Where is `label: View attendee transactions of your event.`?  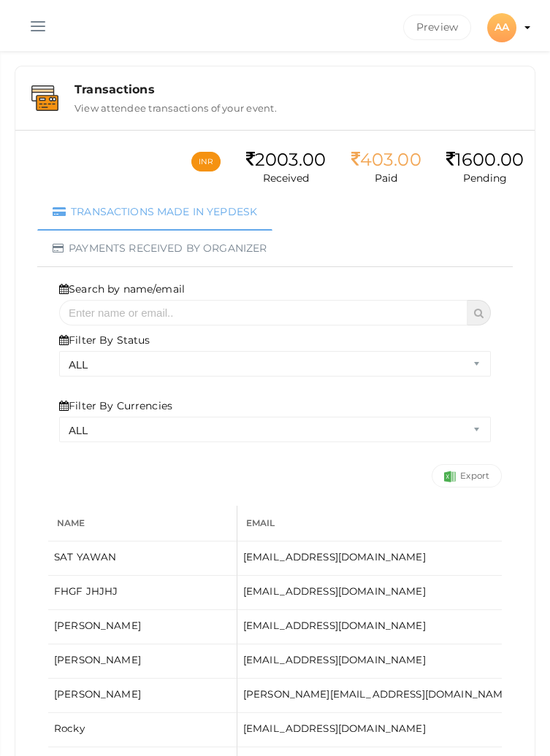
label: View attendee transactions of your event. is located at coordinates (175, 105).